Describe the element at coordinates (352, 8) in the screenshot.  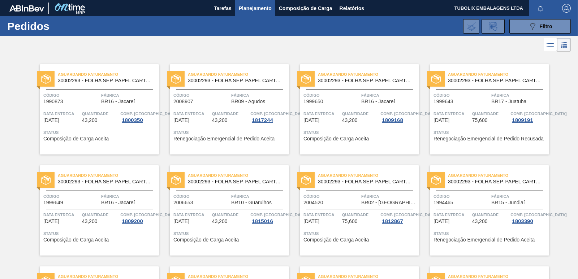
I see `span: Relatórios` at that location.